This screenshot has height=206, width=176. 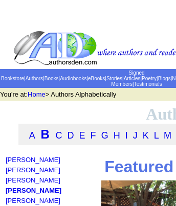 I want to click on a: F, so click(x=93, y=136).